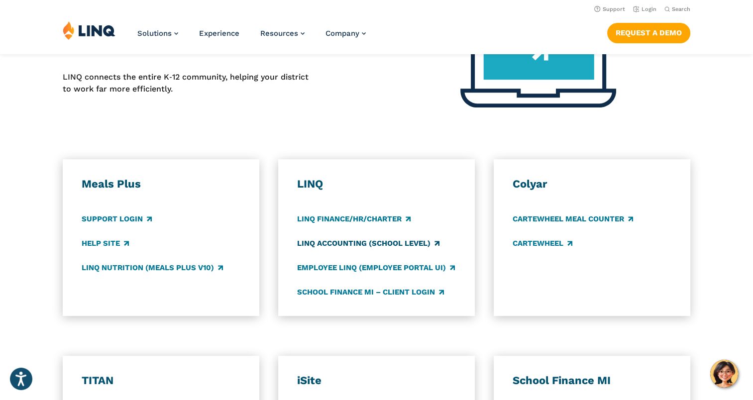 The image size is (753, 400). What do you see at coordinates (376, 268) in the screenshot?
I see `a: Employee LINQ (Employee Portal UI)` at bounding box center [376, 268].